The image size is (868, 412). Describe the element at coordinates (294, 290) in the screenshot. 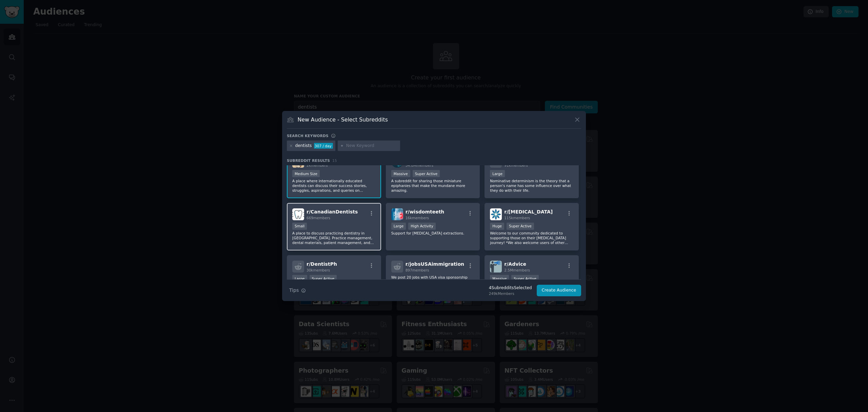

I see `span: Tips` at that location.